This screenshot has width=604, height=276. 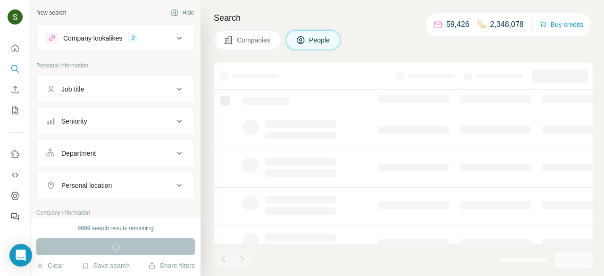 I want to click on div: Personal location, so click(x=86, y=186).